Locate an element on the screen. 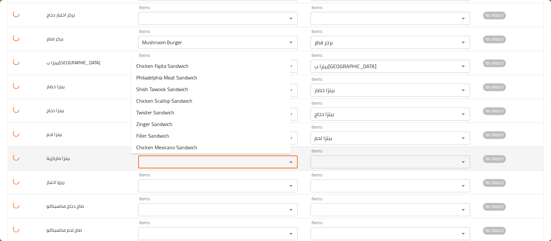 Image resolution: width=551 pixels, height=241 pixels. span: Shish Tawook Sandwich is located at coordinates (162, 89).